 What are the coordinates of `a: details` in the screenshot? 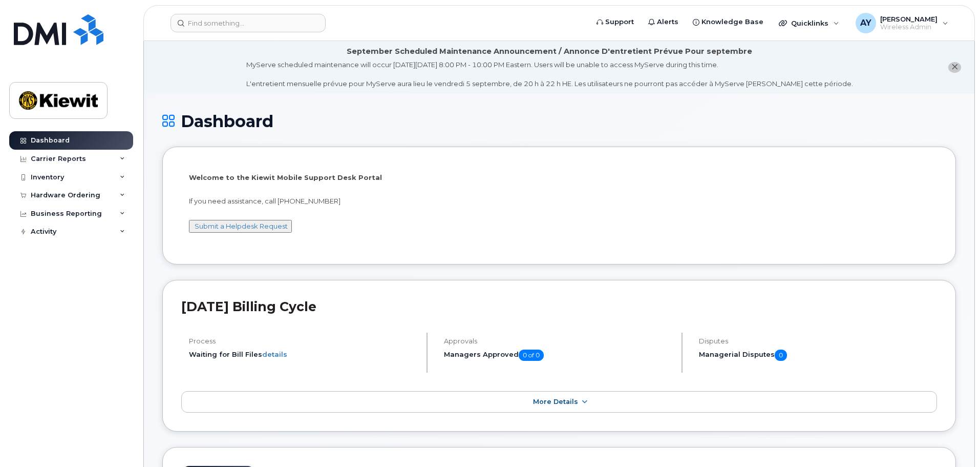 It's located at (275, 354).